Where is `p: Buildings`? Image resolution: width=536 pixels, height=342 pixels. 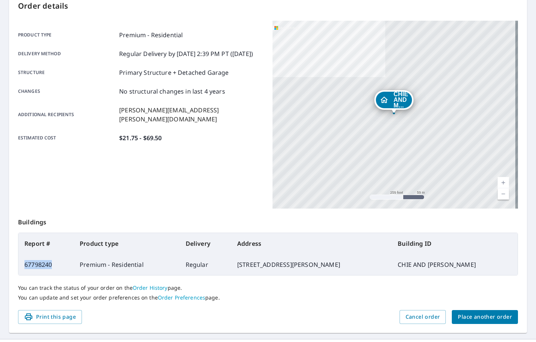
p: Buildings is located at coordinates (268, 221).